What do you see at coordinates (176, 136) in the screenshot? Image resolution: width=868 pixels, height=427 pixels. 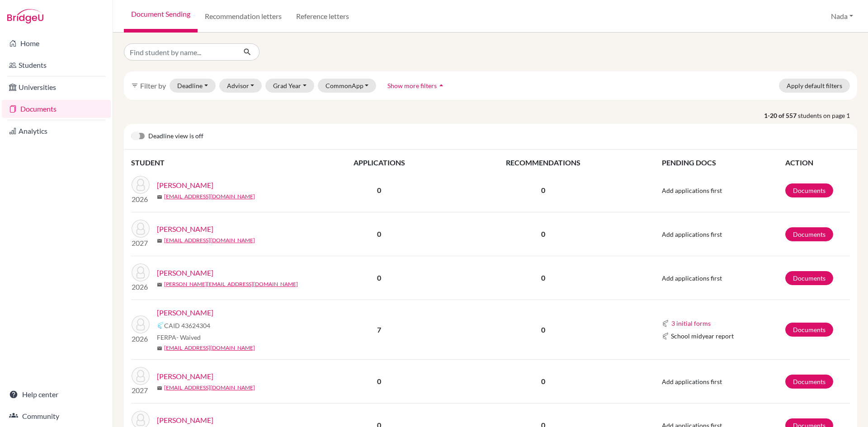 I see `span: Deadline view is off` at bounding box center [176, 136].